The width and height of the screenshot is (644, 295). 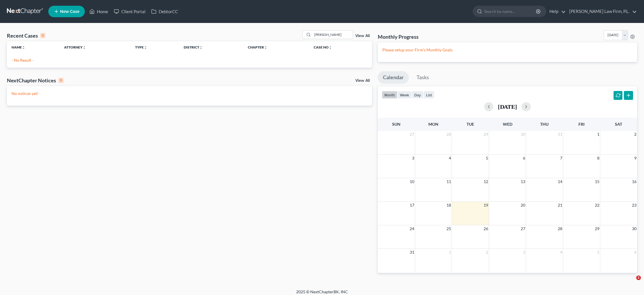 What do you see at coordinates (18, 47) in the screenshot?
I see `a: Nameunfold_more` at bounding box center [18, 47].